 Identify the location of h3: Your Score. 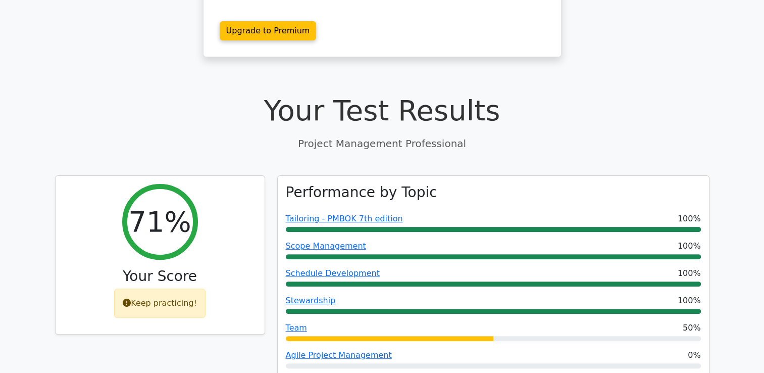
(160, 276).